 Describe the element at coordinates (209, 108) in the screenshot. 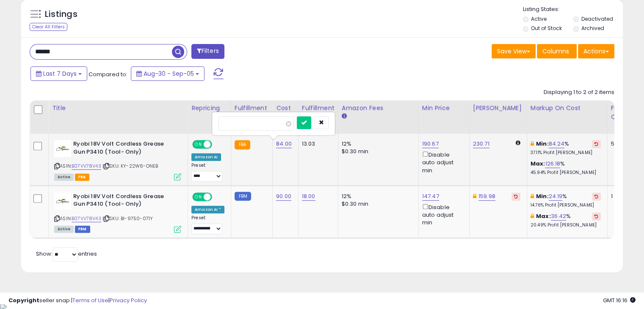

I see `div: Repricing` at that location.